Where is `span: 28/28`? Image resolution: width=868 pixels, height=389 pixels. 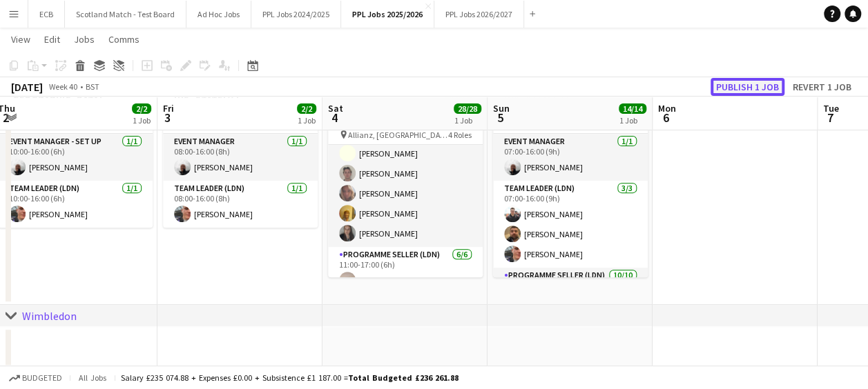
span: 28/28 is located at coordinates (467, 108).